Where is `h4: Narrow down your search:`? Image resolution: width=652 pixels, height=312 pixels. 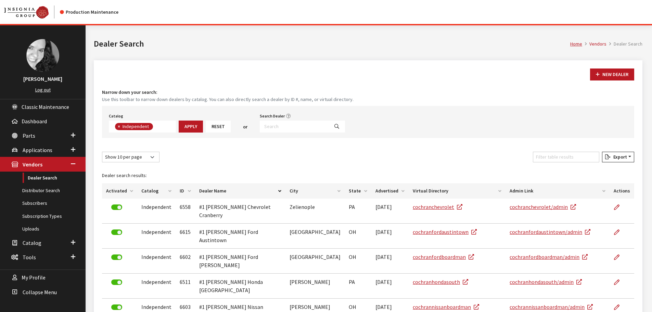
h4: Narrow down your search: is located at coordinates (368, 92).